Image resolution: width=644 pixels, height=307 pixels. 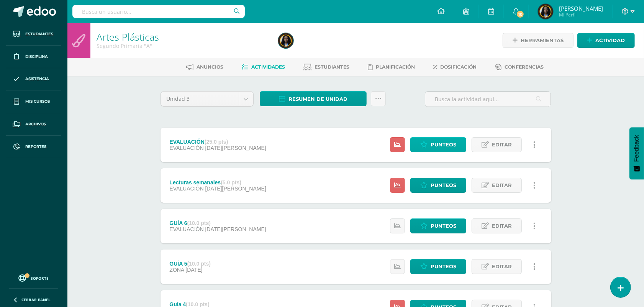 I want to click on div: Lecturas semanales, so click(x=218, y=182).